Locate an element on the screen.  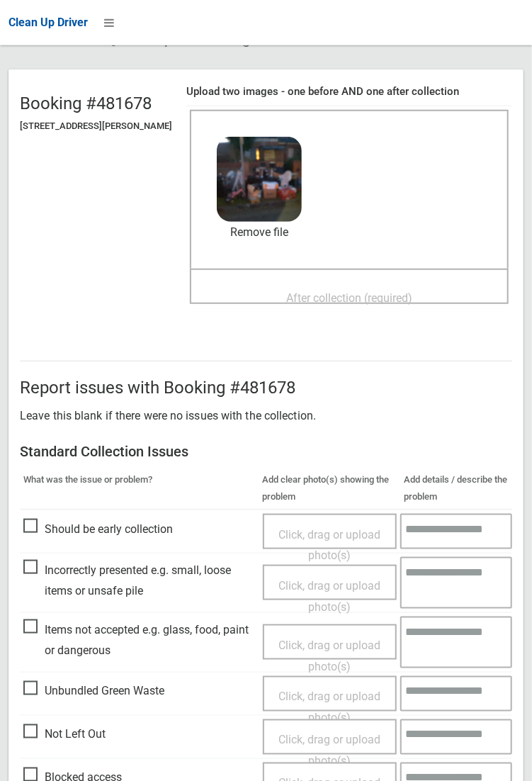
span: Incorrectly presented e.g. small, loose items or unsafe pile is located at coordinates (140, 581).